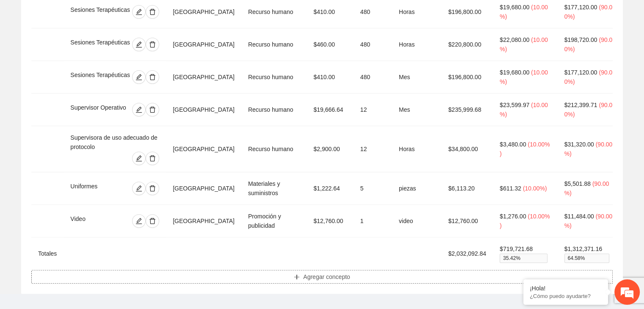 This screenshot has height=309, width=644. I want to click on span: $212,399.71, so click(581, 105).